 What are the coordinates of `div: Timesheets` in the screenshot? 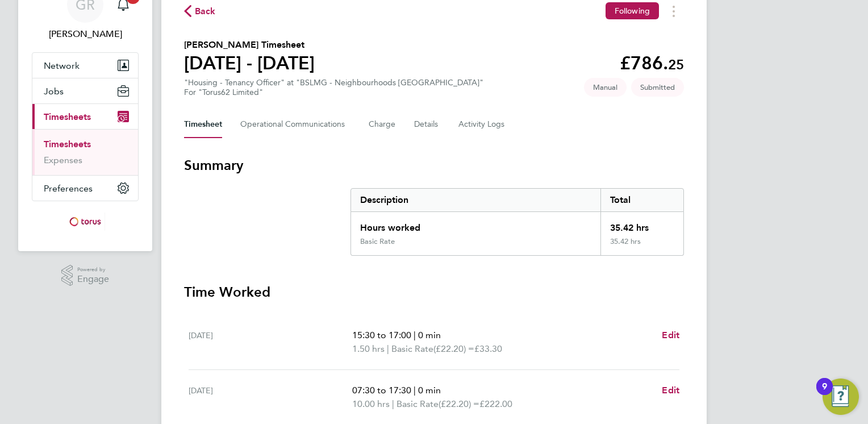 It's located at (85, 152).